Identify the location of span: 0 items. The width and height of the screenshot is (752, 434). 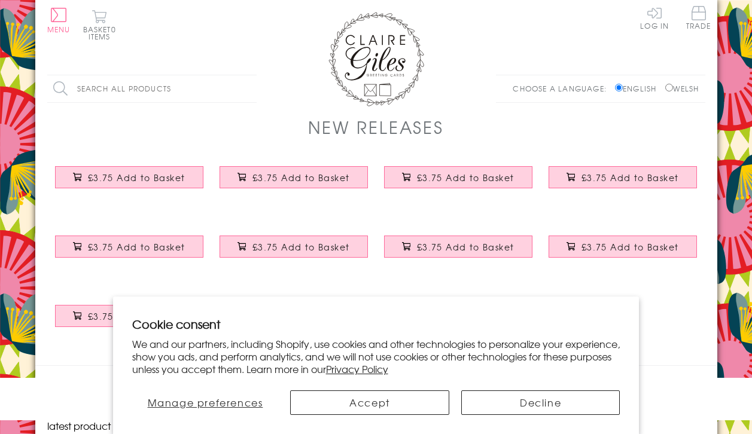
(102, 33).